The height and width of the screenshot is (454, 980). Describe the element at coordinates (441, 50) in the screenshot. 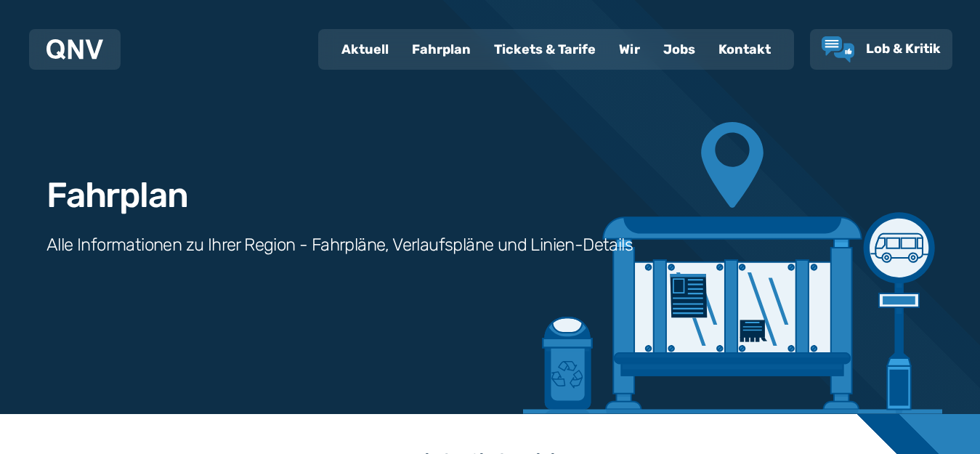

I see `a: Fahrplan` at that location.